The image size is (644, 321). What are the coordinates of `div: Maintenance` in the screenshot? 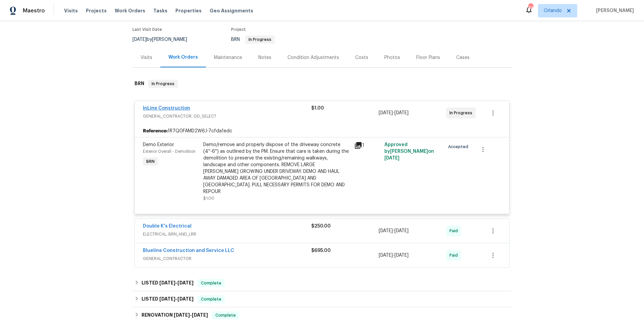 It's located at (228, 58).